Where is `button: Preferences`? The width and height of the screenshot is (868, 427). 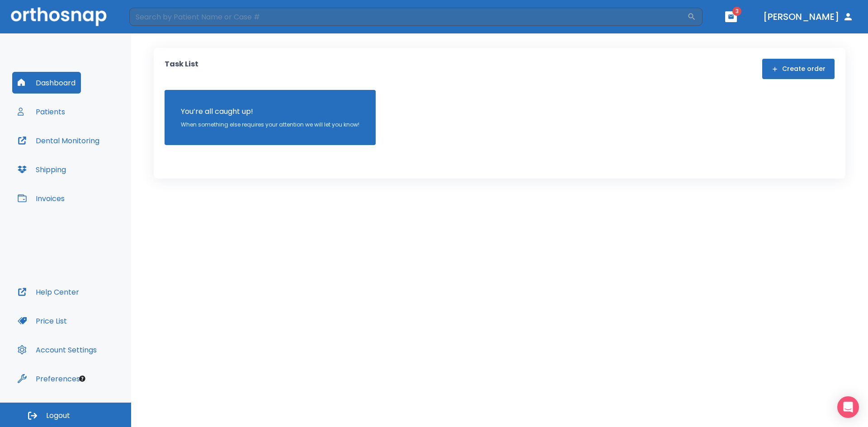
button: Preferences is located at coordinates (49, 379).